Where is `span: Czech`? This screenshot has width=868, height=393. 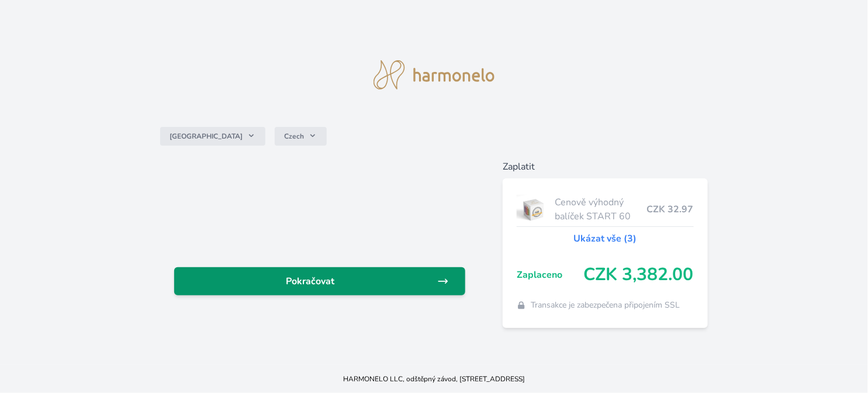 span: Czech is located at coordinates (294, 137).